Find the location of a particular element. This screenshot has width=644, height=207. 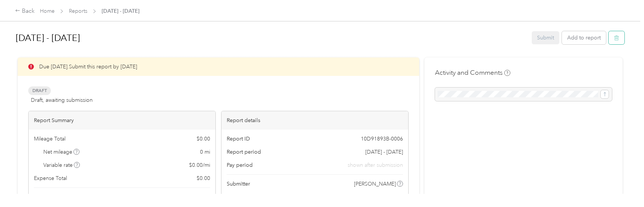

a: Home is located at coordinates (47, 11).